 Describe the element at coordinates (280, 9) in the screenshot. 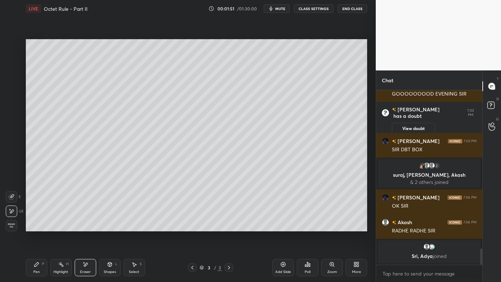

I see `span: mute` at that location.